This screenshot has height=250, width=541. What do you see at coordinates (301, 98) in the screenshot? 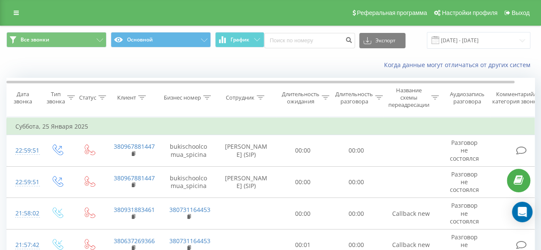
I see `div: Длительность ожидания` at bounding box center [301, 98].